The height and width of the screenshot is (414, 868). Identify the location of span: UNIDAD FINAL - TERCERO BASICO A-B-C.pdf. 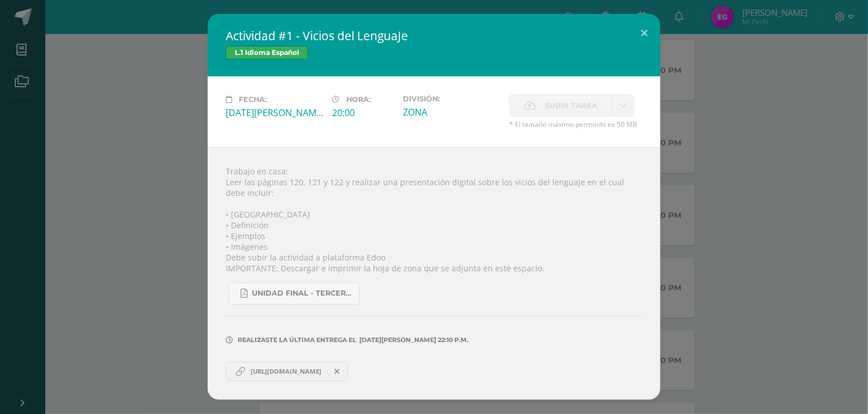
(303, 294).